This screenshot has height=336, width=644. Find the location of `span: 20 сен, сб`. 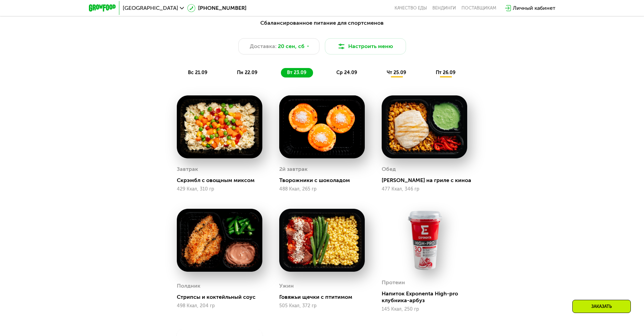

span: 20 сен, сб is located at coordinates (291, 46).